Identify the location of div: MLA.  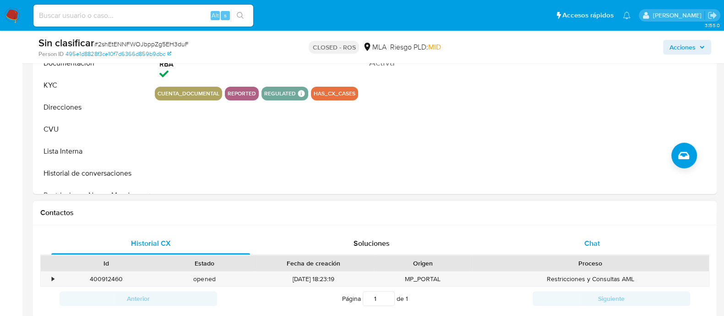
(374, 47).